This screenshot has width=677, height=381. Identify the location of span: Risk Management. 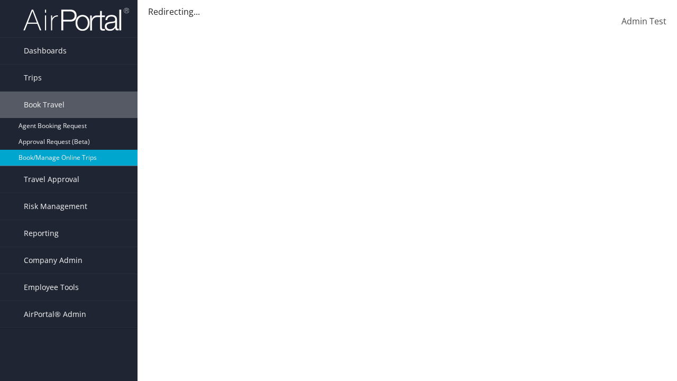
(56, 206).